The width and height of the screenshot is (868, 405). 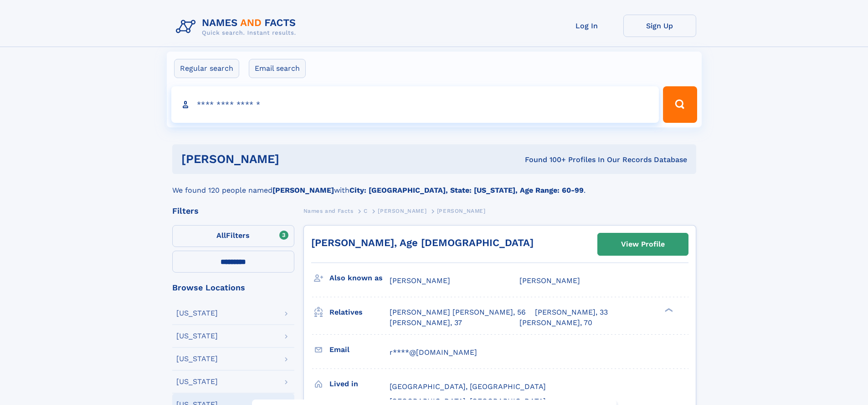 I want to click on span: All, so click(x=221, y=235).